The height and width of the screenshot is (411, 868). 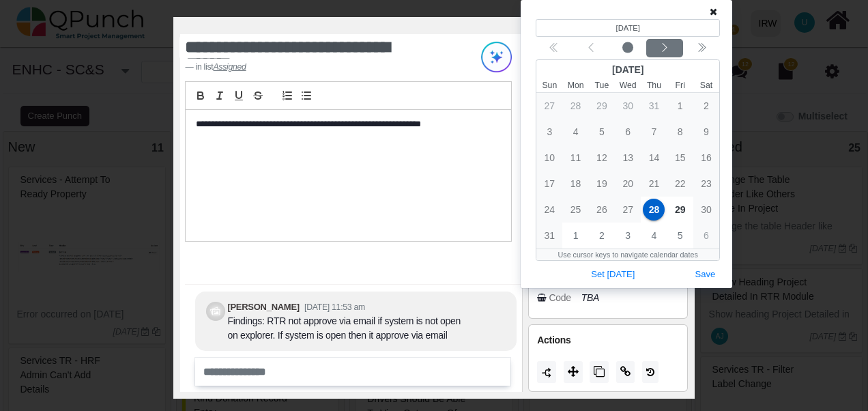 What do you see at coordinates (575, 209) in the screenshot?
I see `div: 8/25/2025` at bounding box center [575, 209].